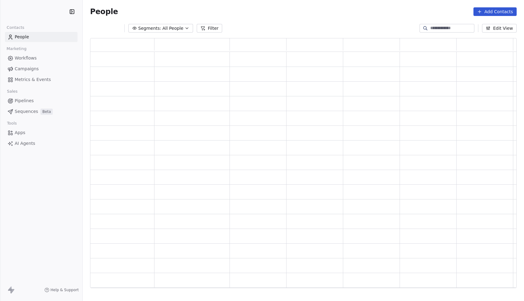  Describe the element at coordinates (173, 28) in the screenshot. I see `span: All People` at that location.